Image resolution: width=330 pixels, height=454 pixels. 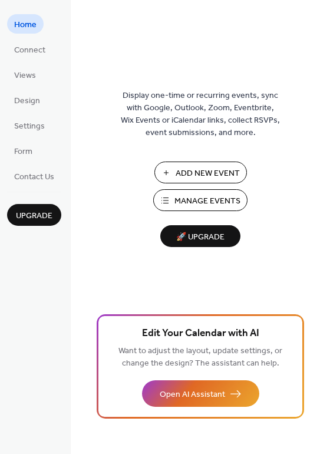 What do you see at coordinates (208, 173) in the screenshot?
I see `span: Add New Event` at bounding box center [208, 173].